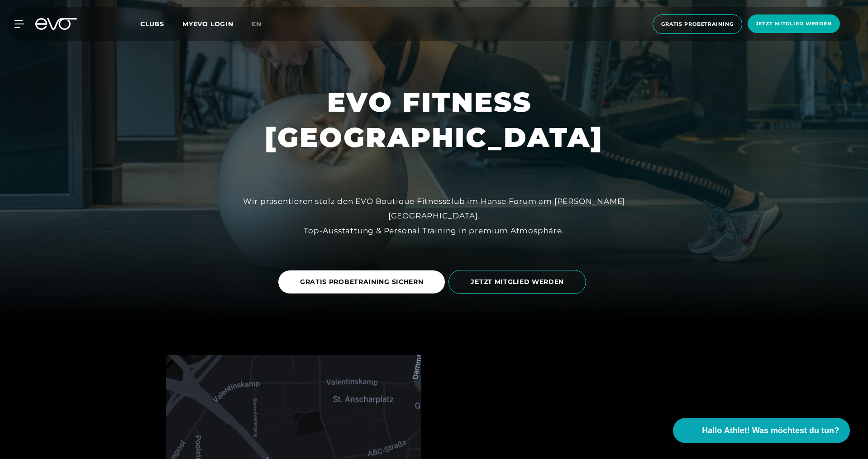 The height and width of the screenshot is (459, 868). I want to click on span: GRATIS PROBETRAINING SICHERN, so click(361, 282).